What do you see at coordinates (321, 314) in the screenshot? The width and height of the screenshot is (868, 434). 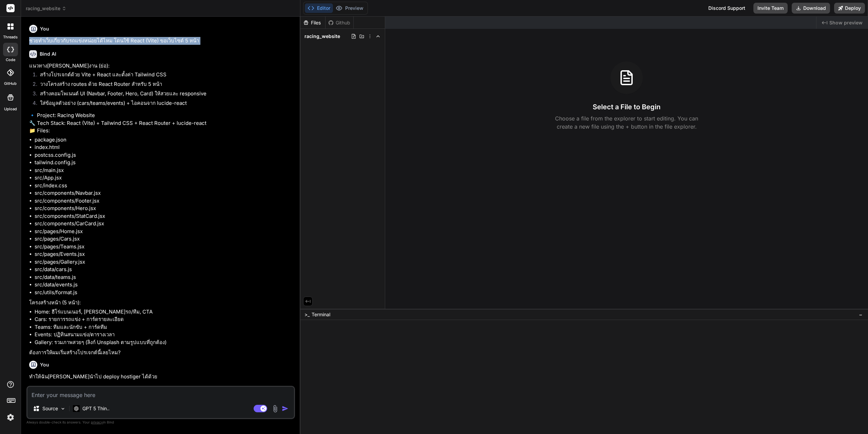 I see `span: Terminal` at bounding box center [321, 314].